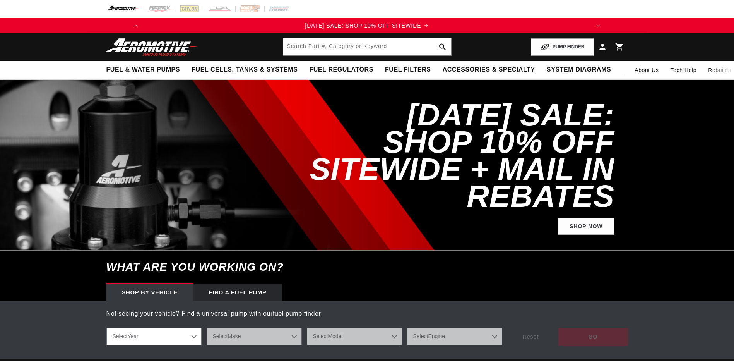  I want to click on button: search button, so click(443, 47).